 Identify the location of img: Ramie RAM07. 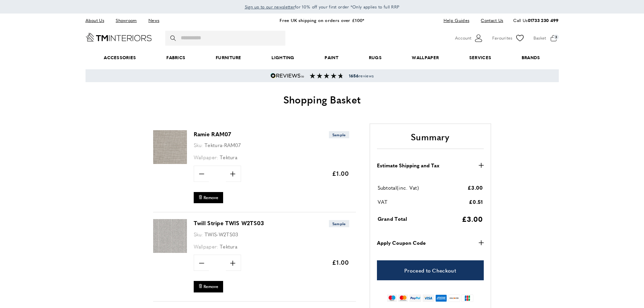
(170, 147).